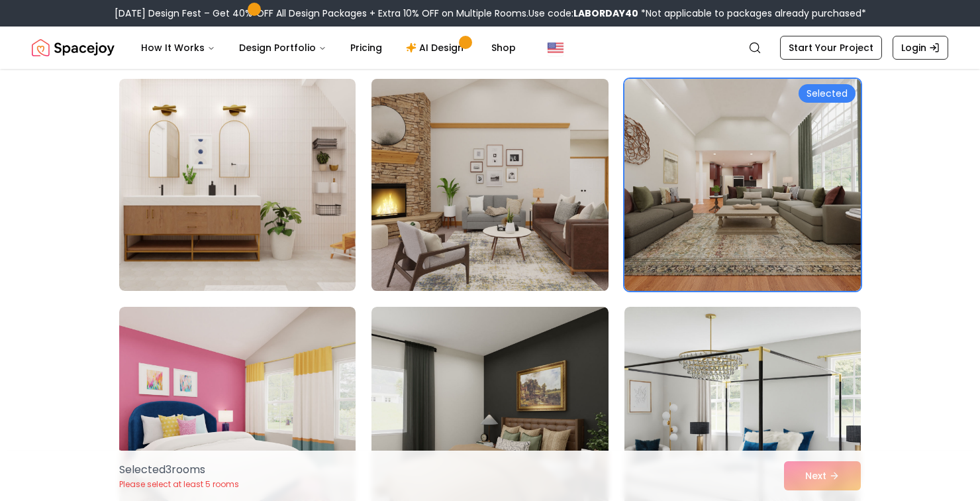 The height and width of the screenshot is (501, 980). Describe the element at coordinates (366, 48) in the screenshot. I see `a: Pricing` at that location.